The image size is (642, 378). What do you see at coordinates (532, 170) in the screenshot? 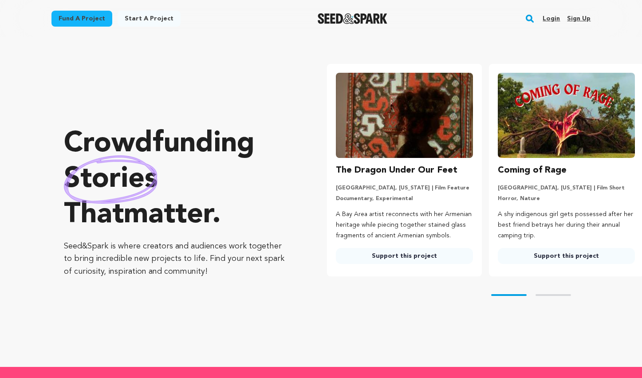
I see `h3: Coming of Rage` at bounding box center [532, 170].